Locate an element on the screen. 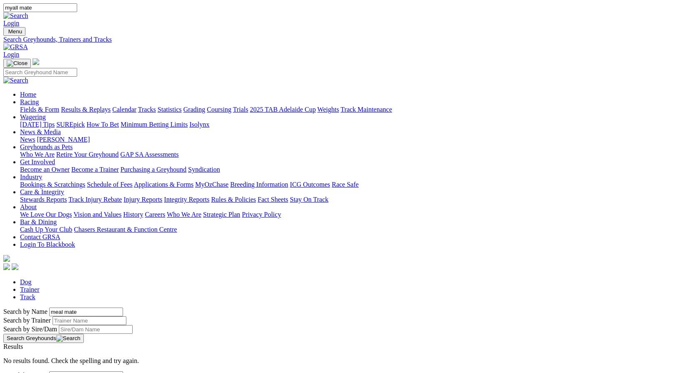 This screenshot has width=679, height=373. a: Applications & Forms is located at coordinates (164, 184).